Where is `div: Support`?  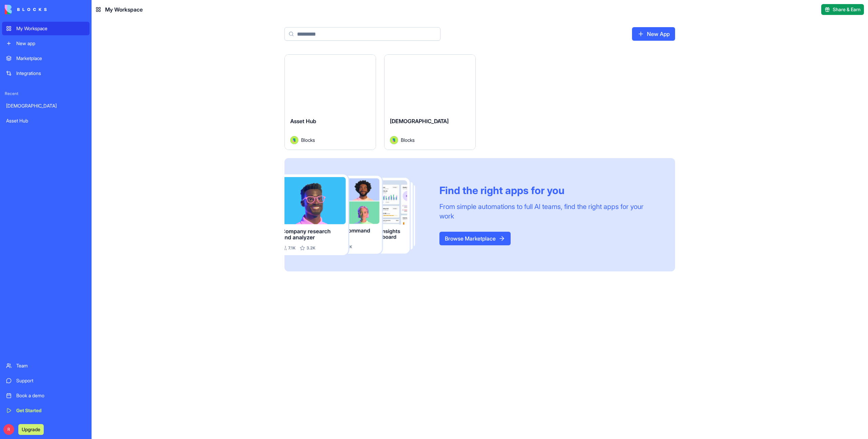 div: Support is located at coordinates (51, 380).